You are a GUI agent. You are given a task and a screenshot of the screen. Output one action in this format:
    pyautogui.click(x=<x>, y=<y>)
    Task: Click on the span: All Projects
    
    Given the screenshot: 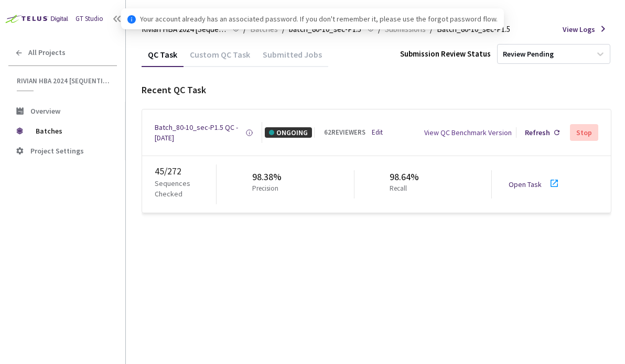 What is the action you would take?
    pyautogui.click(x=47, y=52)
    